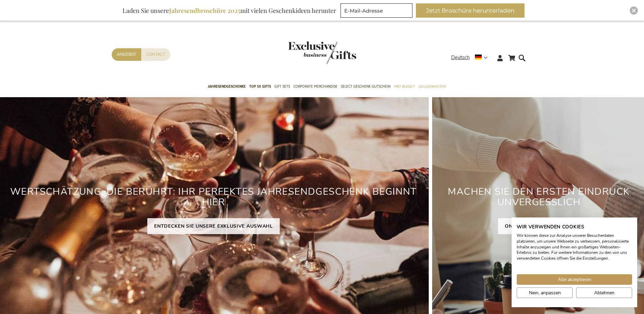 The image size is (644, 314). Describe the element at coordinates (539, 226) in the screenshot. I see `a: ONBOARDING-GESCHENKE` at that location.